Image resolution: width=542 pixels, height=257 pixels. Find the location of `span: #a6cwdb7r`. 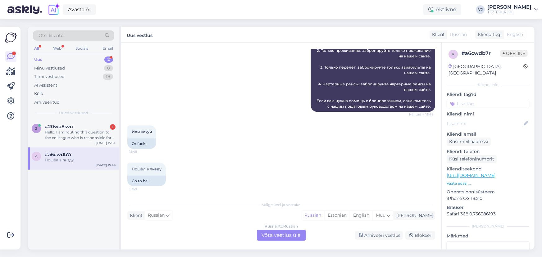

span: #a6cwdb7r is located at coordinates (58, 155).